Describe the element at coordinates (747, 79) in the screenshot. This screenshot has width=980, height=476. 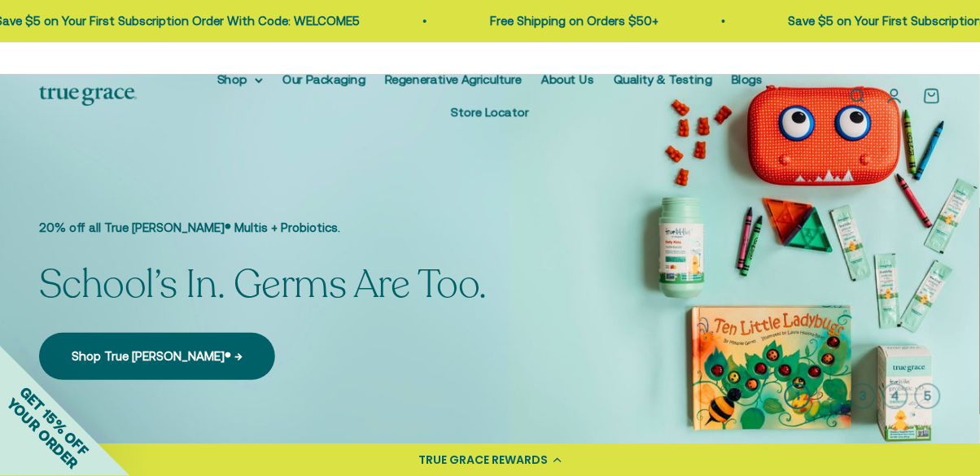
I see `a: Blogs` at that location.